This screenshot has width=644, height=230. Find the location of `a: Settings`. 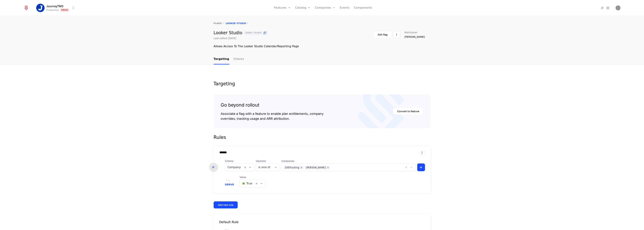

a: Settings is located at coordinates (608, 8).